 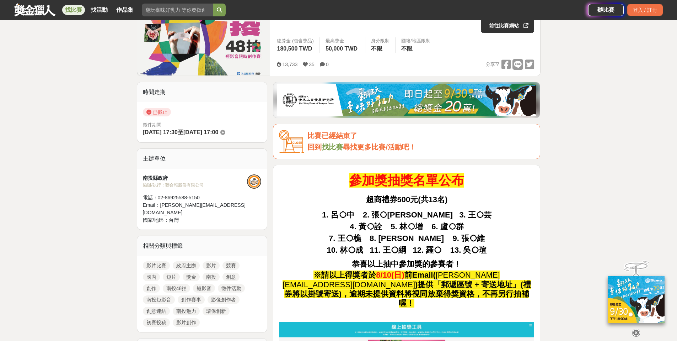 What do you see at coordinates (125, 10) in the screenshot?
I see `a: 作品集` at bounding box center [125, 10].